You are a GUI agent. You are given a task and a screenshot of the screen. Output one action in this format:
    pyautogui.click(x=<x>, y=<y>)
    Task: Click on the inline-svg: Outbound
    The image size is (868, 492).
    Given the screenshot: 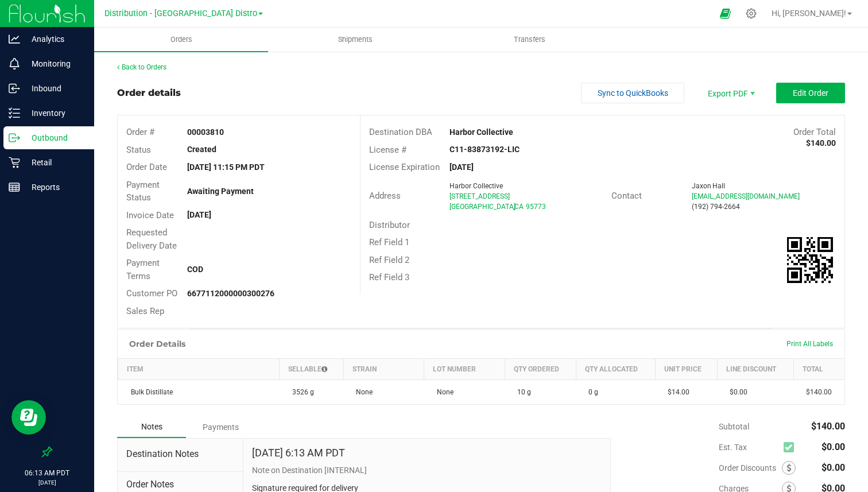 What is the action you would take?
    pyautogui.click(x=15, y=138)
    